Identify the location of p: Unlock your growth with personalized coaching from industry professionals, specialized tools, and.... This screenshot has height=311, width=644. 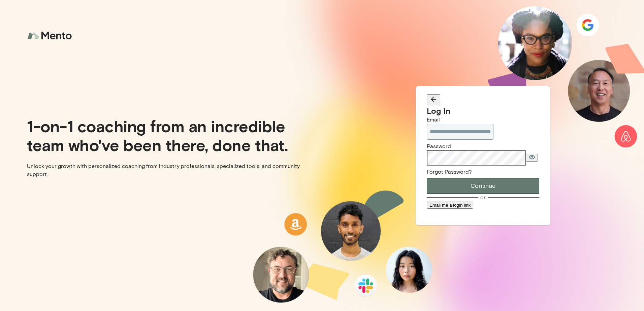
(172, 170).